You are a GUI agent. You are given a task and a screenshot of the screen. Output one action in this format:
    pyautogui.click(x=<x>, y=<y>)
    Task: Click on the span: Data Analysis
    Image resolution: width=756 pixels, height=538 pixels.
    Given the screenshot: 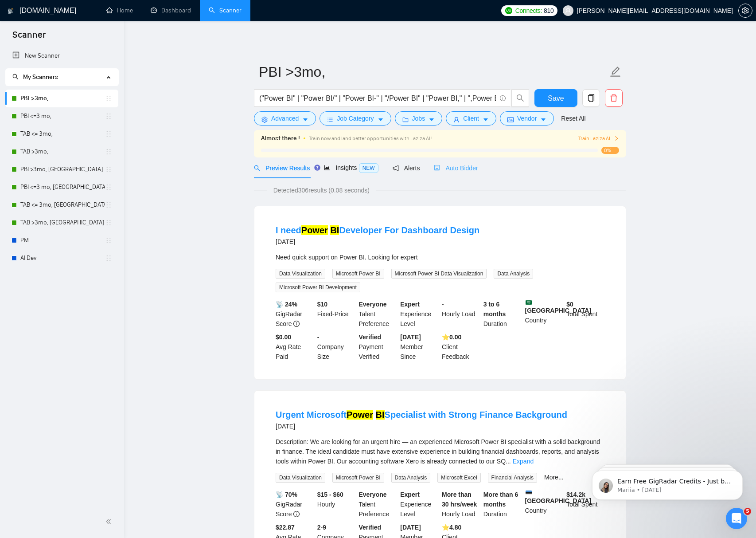 What is the action you would take?
    pyautogui.click(x=411, y=478)
    